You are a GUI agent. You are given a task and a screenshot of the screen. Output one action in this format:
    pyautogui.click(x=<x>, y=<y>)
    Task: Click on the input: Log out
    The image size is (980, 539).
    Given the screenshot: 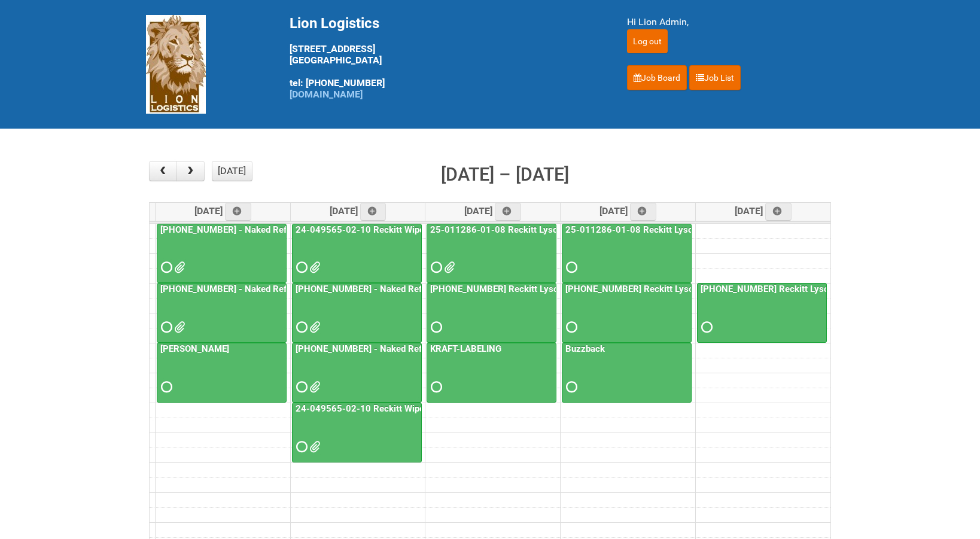 What is the action you would take?
    pyautogui.click(x=647, y=41)
    